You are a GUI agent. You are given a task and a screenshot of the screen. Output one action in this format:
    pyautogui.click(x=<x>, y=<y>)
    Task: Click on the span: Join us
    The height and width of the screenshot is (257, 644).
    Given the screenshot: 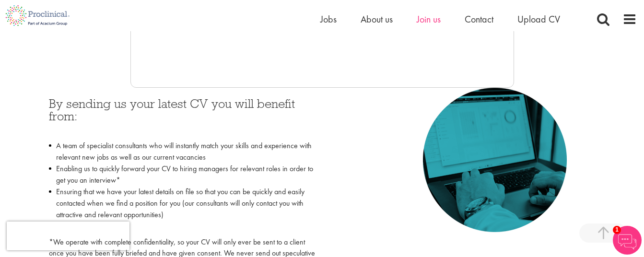 What is the action you would take?
    pyautogui.click(x=428, y=19)
    